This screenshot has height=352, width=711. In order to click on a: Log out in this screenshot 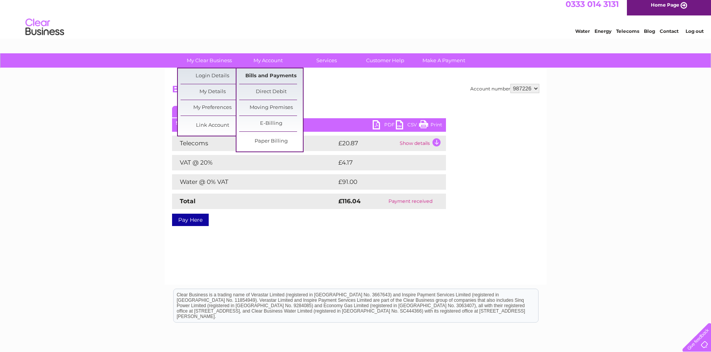, I will do `click(695, 36)`.